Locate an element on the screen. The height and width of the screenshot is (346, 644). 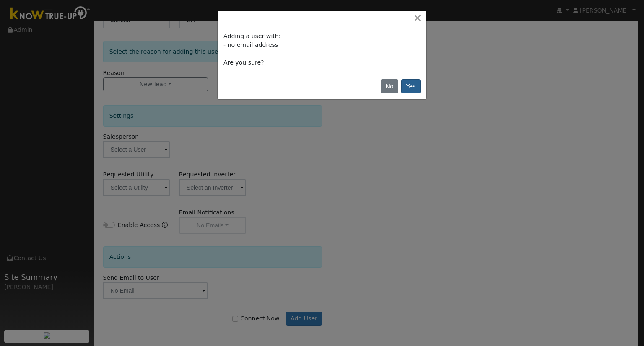
button: Yes is located at coordinates (411, 86).